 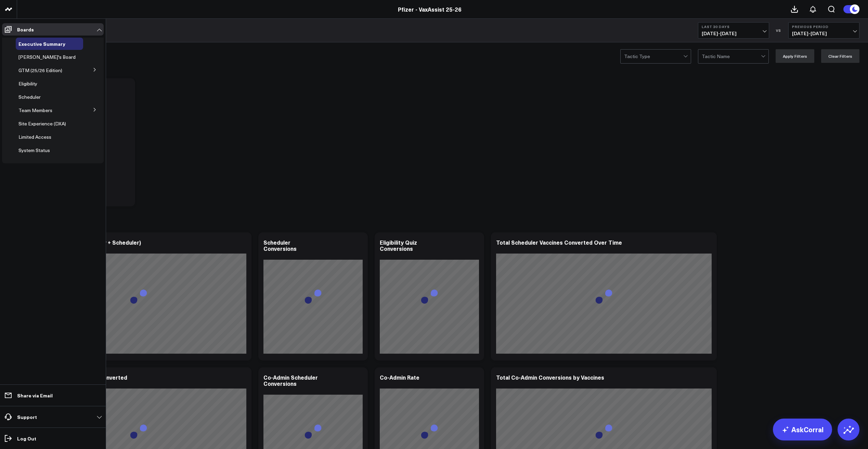 I want to click on a: Executive Summary, so click(x=42, y=44).